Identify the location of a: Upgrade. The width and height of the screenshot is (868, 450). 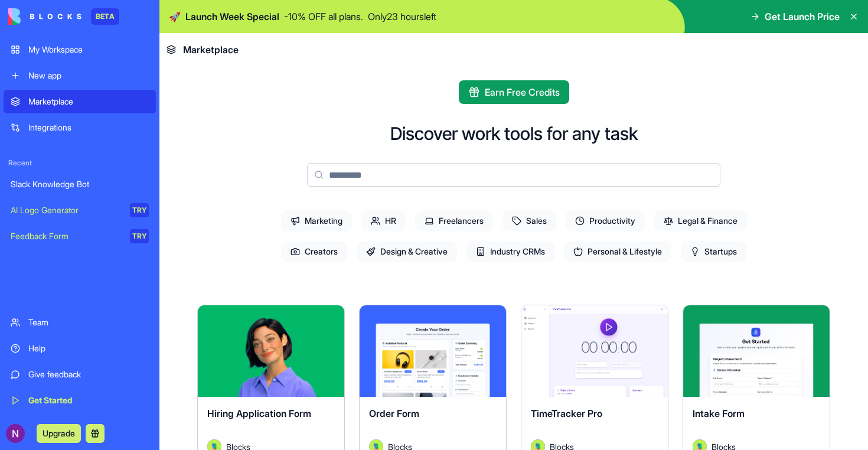
(59, 433).